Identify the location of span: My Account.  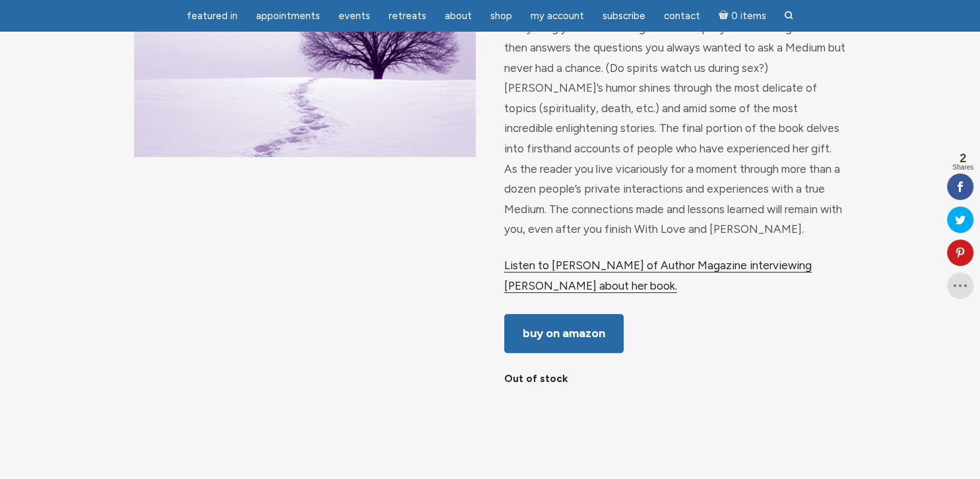
(557, 16).